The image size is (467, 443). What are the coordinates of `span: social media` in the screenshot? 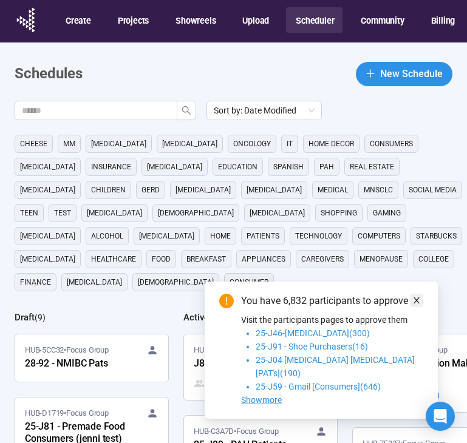 It's located at (432, 190).